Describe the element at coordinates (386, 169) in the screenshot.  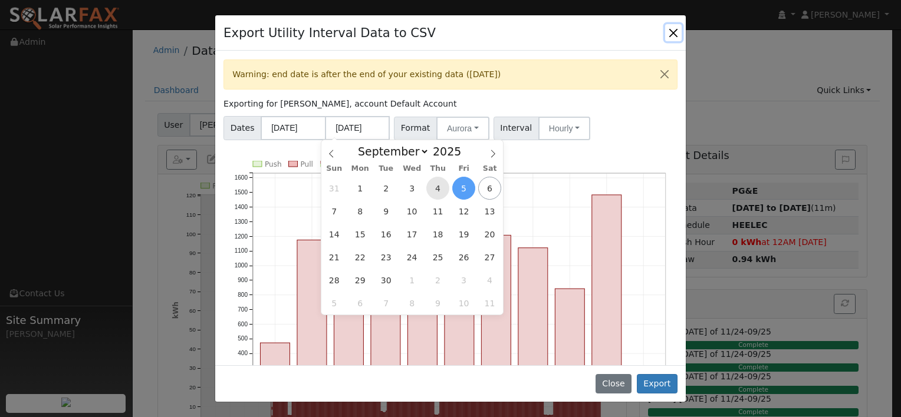
I see `span: Tue` at that location.